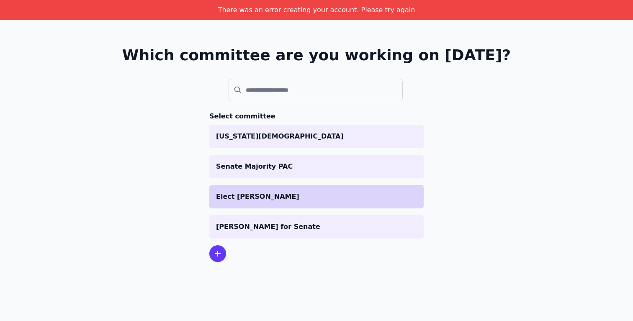 This screenshot has width=633, height=321. Describe the element at coordinates (316, 116) in the screenshot. I see `h3: Select committee` at that location.